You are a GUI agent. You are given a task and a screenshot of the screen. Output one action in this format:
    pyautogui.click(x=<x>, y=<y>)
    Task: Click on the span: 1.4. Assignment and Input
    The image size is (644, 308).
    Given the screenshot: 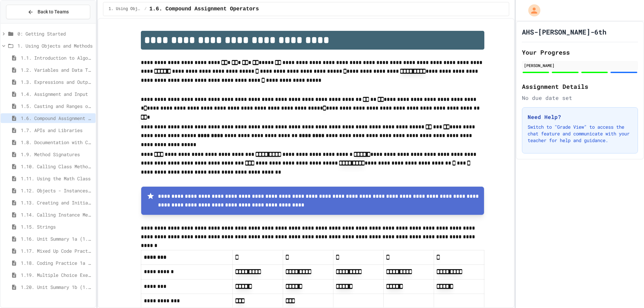 What is the action you would take?
    pyautogui.click(x=56, y=94)
    